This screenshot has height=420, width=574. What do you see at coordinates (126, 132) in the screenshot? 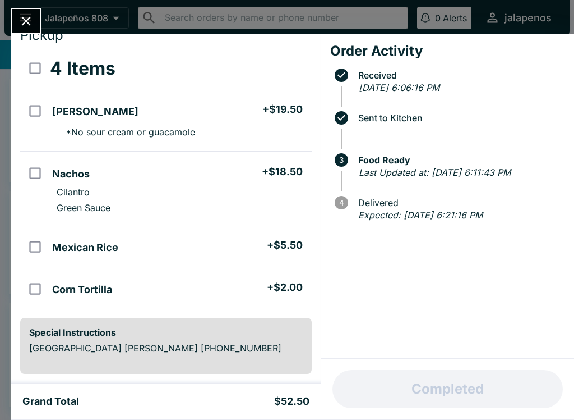
I see `p: * No sour cream or guacamole` at bounding box center [126, 132].